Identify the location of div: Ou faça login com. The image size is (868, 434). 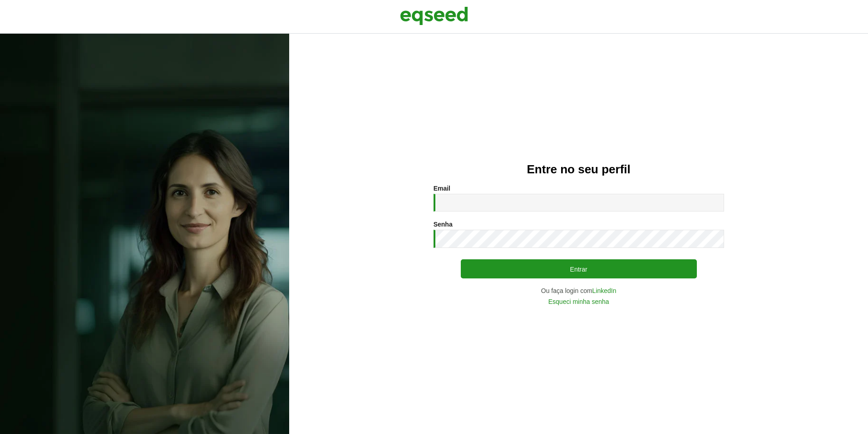
(579, 290).